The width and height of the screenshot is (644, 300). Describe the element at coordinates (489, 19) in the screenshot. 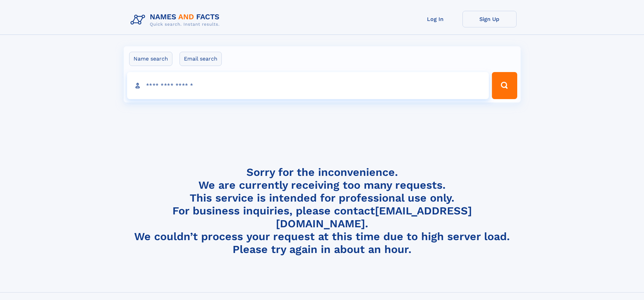

I see `a: Sign Up` at that location.